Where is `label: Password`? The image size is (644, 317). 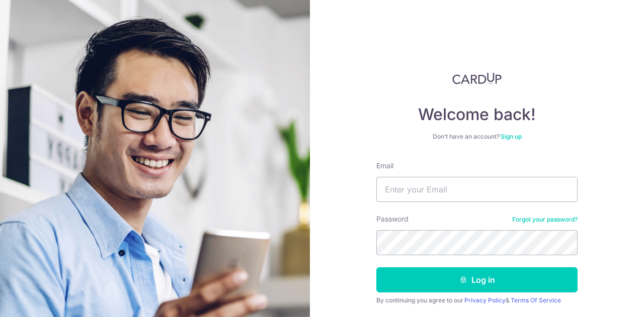
label: Password is located at coordinates (393, 219).